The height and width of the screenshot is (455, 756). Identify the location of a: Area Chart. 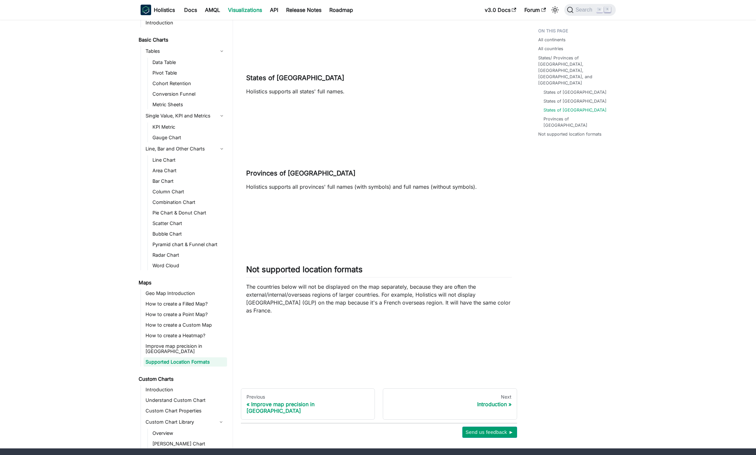
(189, 171).